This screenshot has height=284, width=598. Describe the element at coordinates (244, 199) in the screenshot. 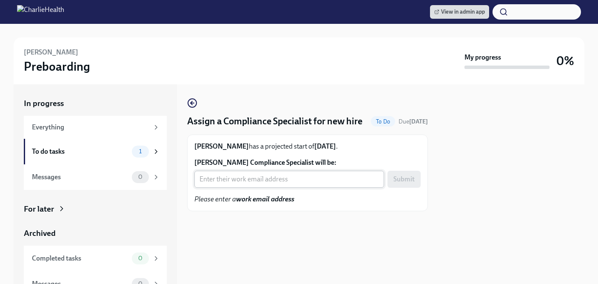

I see `em: Please enter a` at that location.